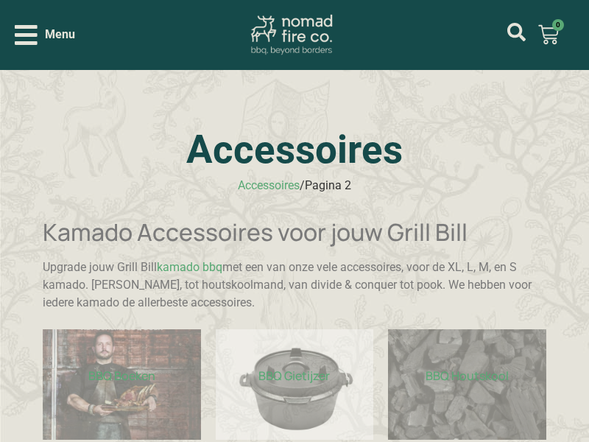 The width and height of the screenshot is (589, 442). I want to click on a: kamado bbq, so click(189, 267).